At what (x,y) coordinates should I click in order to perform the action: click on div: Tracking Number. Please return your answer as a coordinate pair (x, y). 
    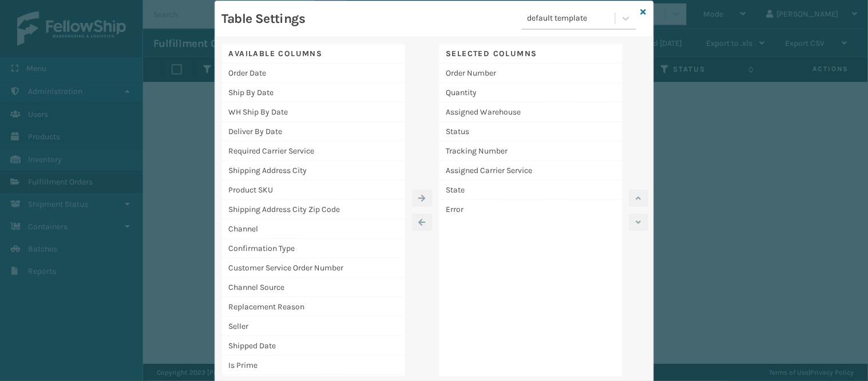
    Looking at the image, I should click on (531, 151).